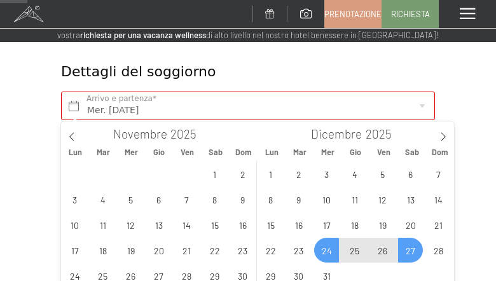  I want to click on span: Dicembre 22, 2025, so click(270, 250).